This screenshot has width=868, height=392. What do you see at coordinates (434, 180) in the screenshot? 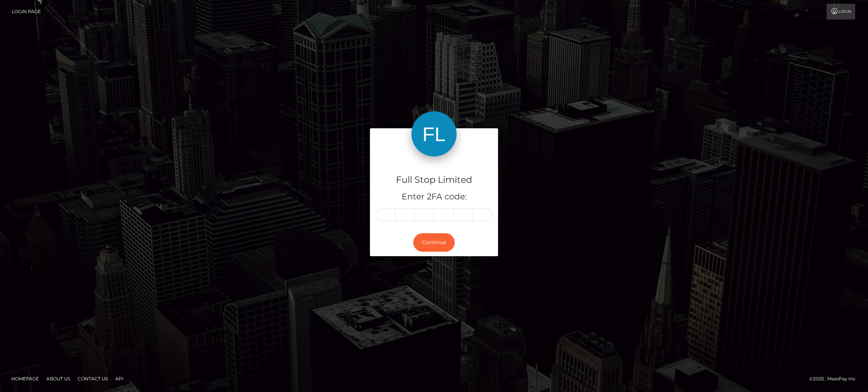
I see `h4: Full Stop Limited` at bounding box center [434, 180].